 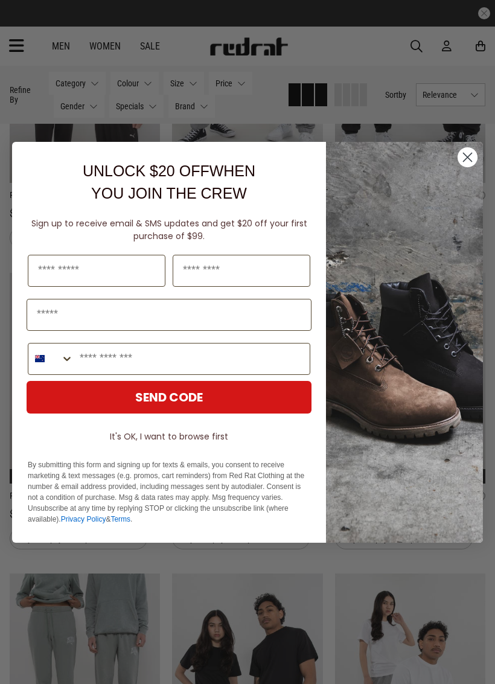 What do you see at coordinates (146, 171) in the screenshot?
I see `span: UNLOCK $20 OFF` at bounding box center [146, 171].